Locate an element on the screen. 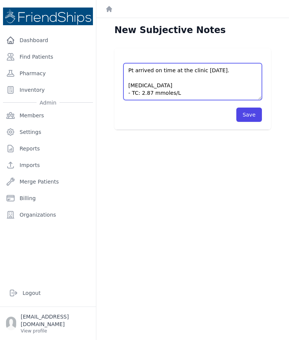 This screenshot has height=340, width=289. a: Pharmacy is located at coordinates (48, 73).